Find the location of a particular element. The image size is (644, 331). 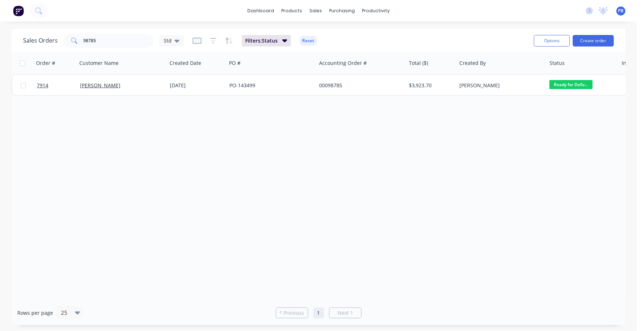

a: Page 1 is your current page is located at coordinates (319, 313).